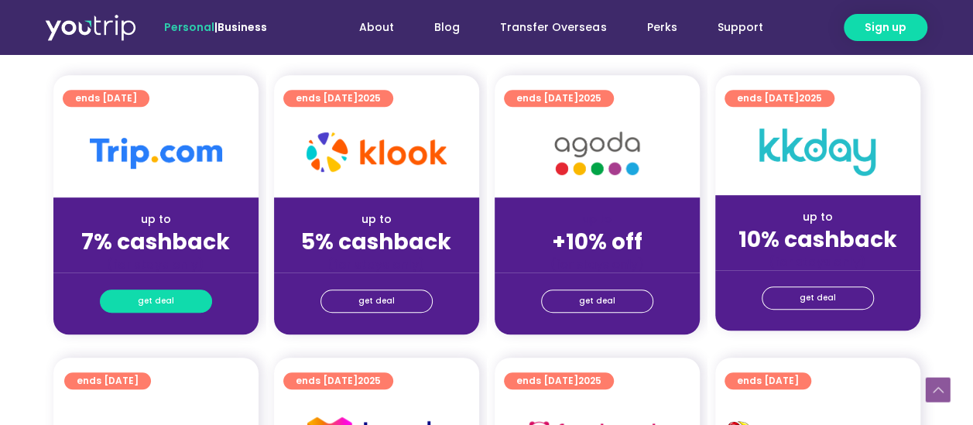 Image resolution: width=973 pixels, height=425 pixels. What do you see at coordinates (597, 219) in the screenshot?
I see `span: up to` at bounding box center [597, 219].